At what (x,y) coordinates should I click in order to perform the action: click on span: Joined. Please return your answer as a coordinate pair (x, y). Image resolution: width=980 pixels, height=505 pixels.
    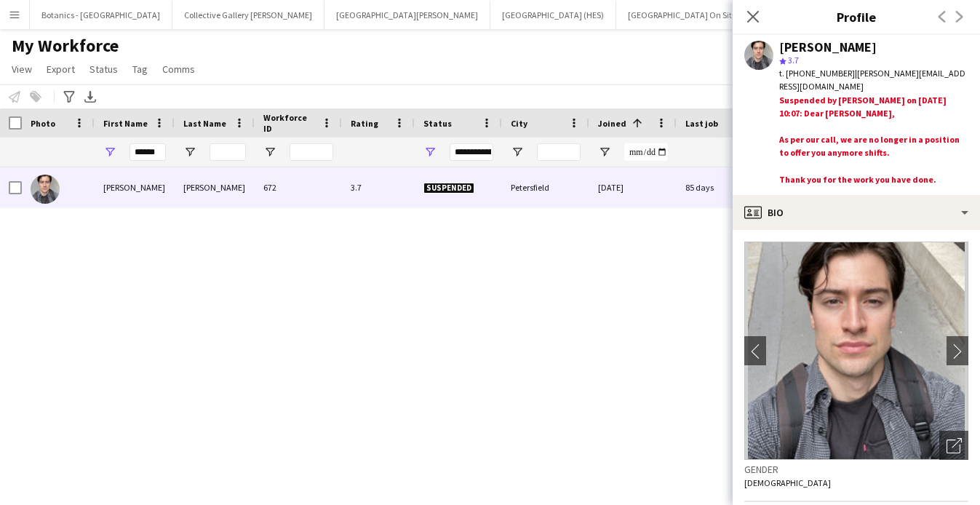
    Looking at the image, I should click on (612, 123).